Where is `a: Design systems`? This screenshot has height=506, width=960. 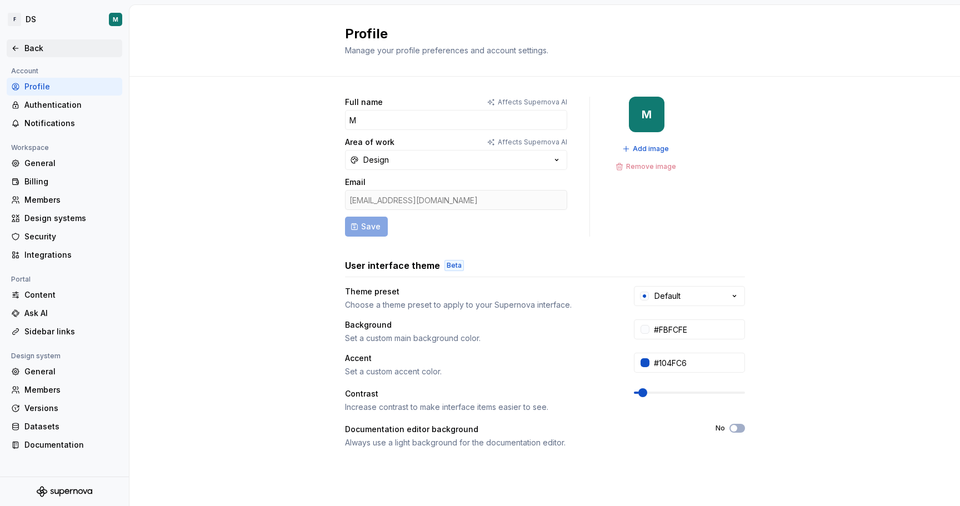 a: Design systems is located at coordinates (64, 218).